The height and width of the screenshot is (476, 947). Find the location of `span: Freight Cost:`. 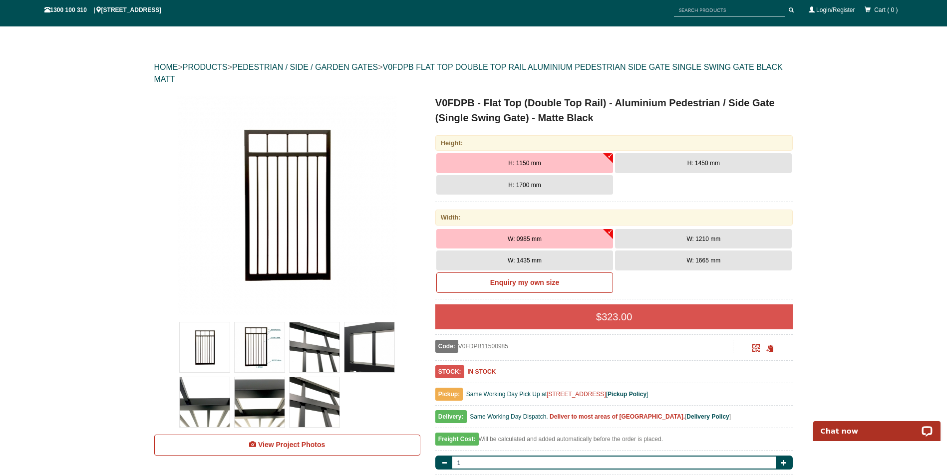

span: Freight Cost: is located at coordinates (457, 439).